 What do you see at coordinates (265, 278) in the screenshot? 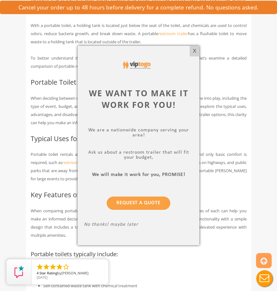
I see `button: Live Chat` at bounding box center [265, 278].